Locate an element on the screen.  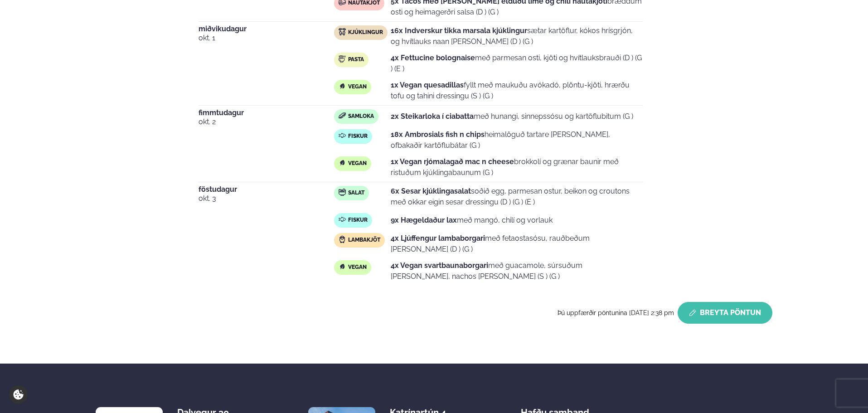
img: Lamb.svg is located at coordinates (342, 239).